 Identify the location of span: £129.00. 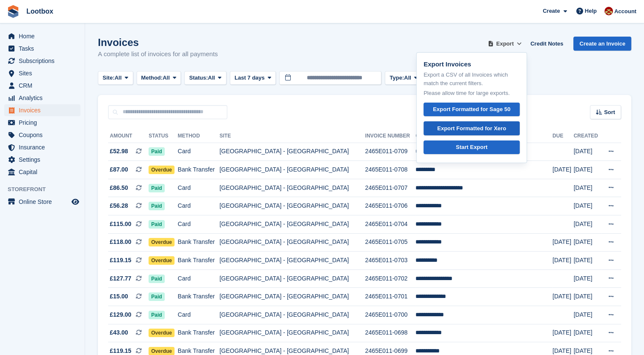
(121, 314).